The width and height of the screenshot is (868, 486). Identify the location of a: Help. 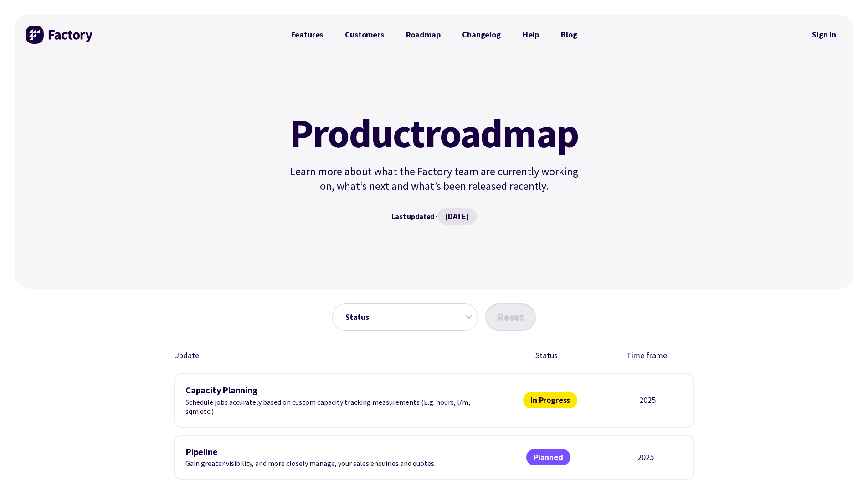
(531, 35).